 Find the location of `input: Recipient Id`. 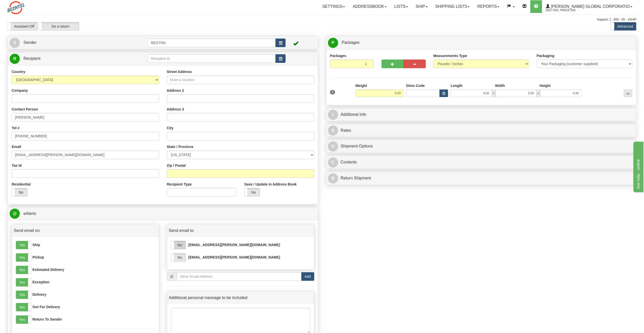

input: Recipient Id is located at coordinates (211, 59).